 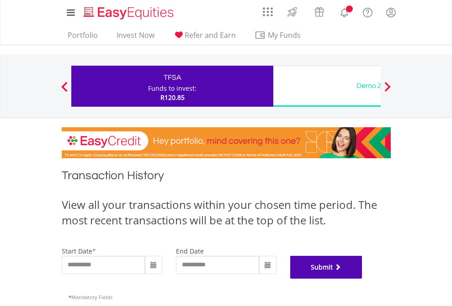 I want to click on a: My Profile, so click(x=390, y=12).